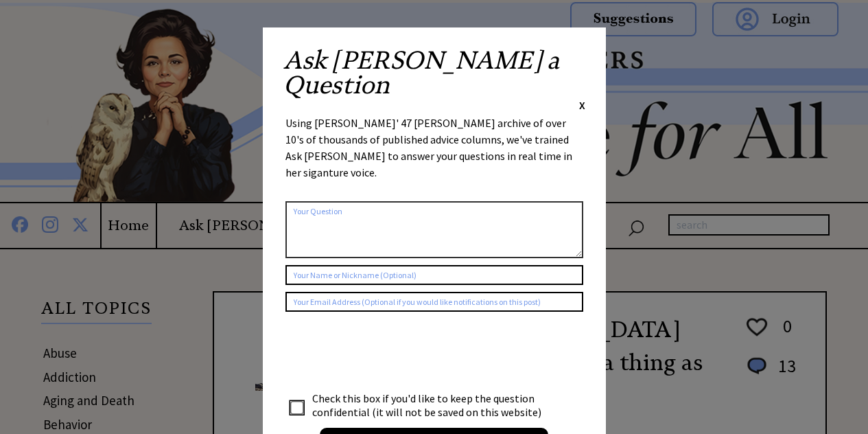 This screenshot has width=868, height=434. I want to click on input: Your Email Address (Optional if you would like notifications on this post), so click(434, 301).